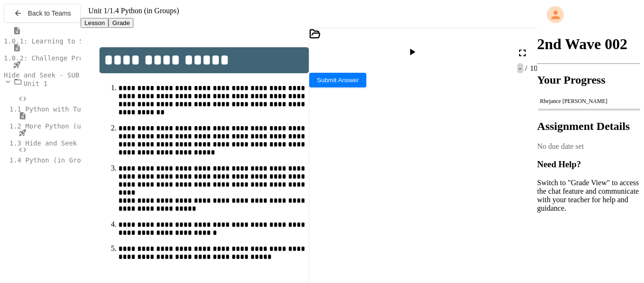 The image size is (644, 283). I want to click on span: Hide and Seek - SUB, so click(41, 75).